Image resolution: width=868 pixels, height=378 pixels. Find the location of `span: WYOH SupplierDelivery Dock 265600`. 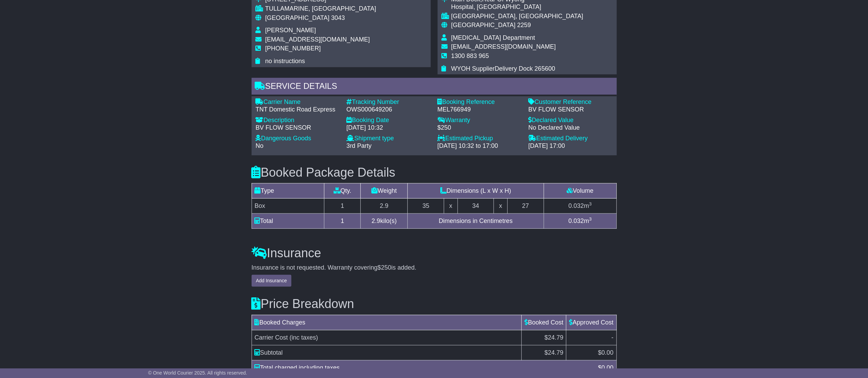

span: WYOH SupplierDelivery Dock 265600 is located at coordinates (503, 69).